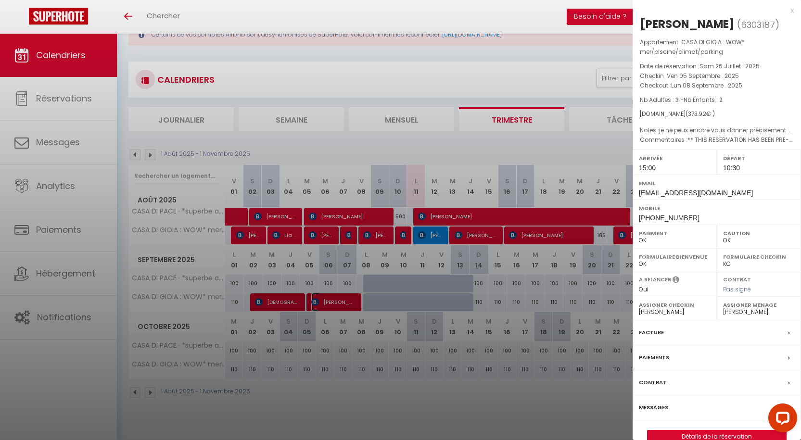 The width and height of the screenshot is (801, 440). Describe the element at coordinates (674, 305) in the screenshot. I see `label: Assigner Checkin` at that location.